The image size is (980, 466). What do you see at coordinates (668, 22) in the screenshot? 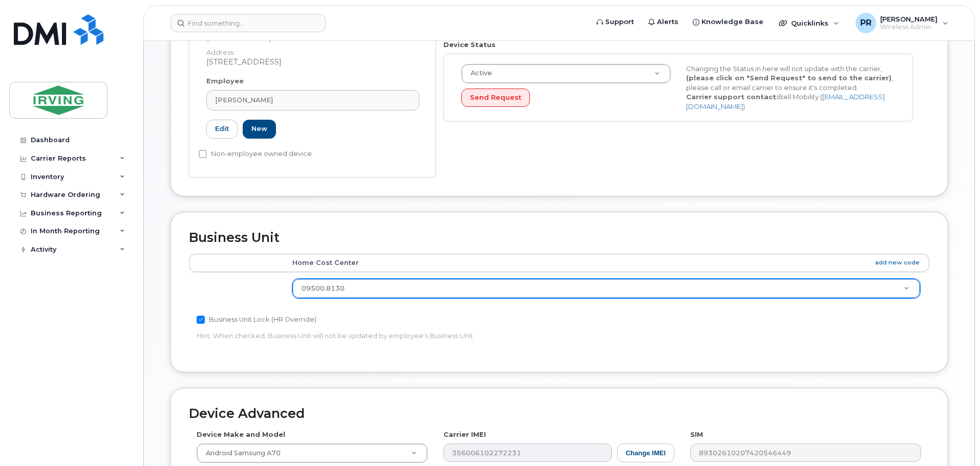
I see `span: Alerts` at bounding box center [668, 22].